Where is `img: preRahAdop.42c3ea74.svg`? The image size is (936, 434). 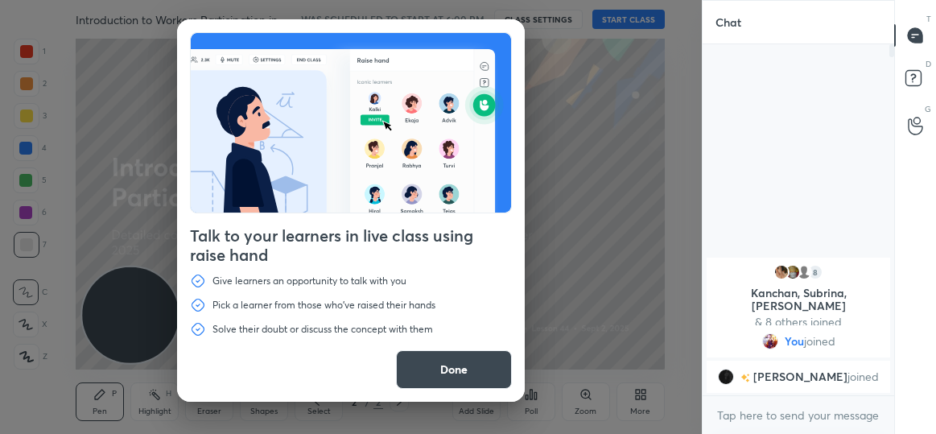 img: preRahAdop.42c3ea74.svg is located at coordinates (351, 122).